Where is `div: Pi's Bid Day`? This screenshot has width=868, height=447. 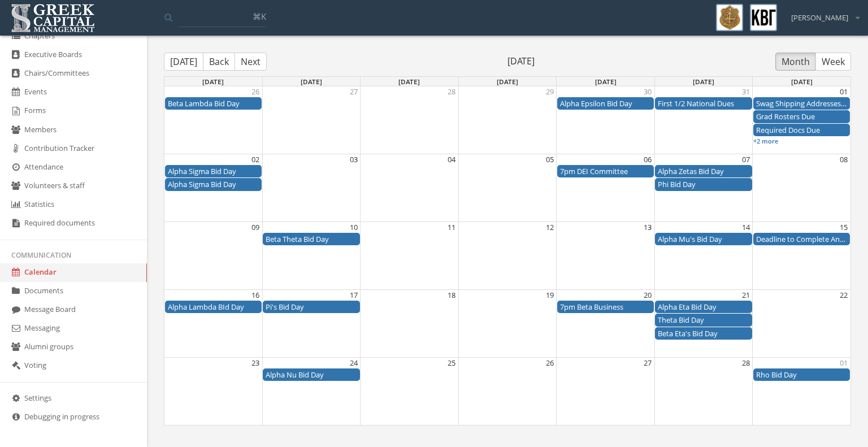
div: Pi's Bid Day is located at coordinates (311, 307).